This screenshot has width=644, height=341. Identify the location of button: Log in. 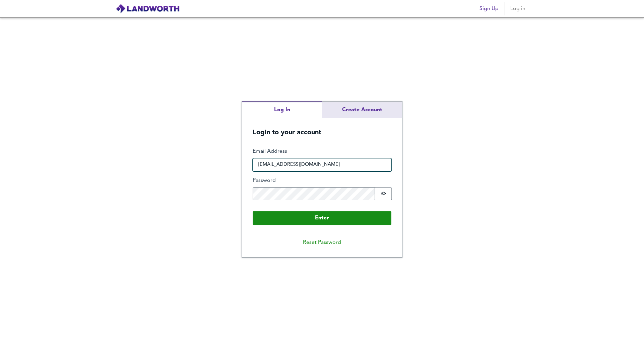
(518, 9).